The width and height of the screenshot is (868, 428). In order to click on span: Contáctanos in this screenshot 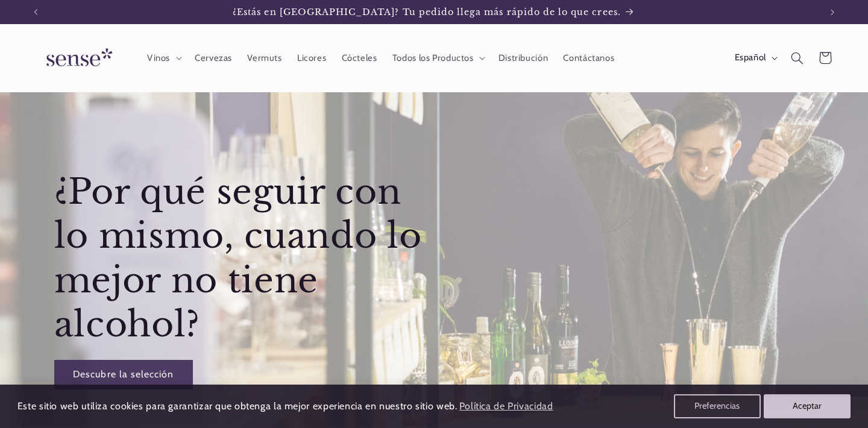, I will do `click(589, 58)`.